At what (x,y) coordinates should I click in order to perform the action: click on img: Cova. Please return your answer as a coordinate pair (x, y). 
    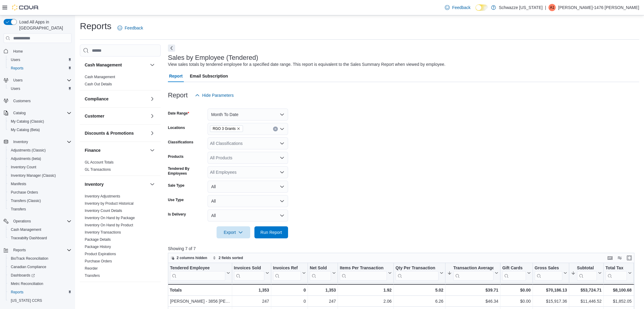
    Looking at the image, I should click on (25, 8).